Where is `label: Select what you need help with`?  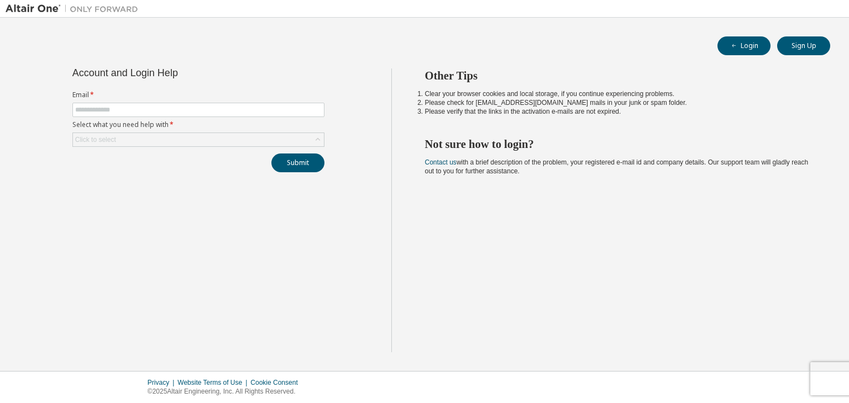 label: Select what you need help with is located at coordinates (198, 125).